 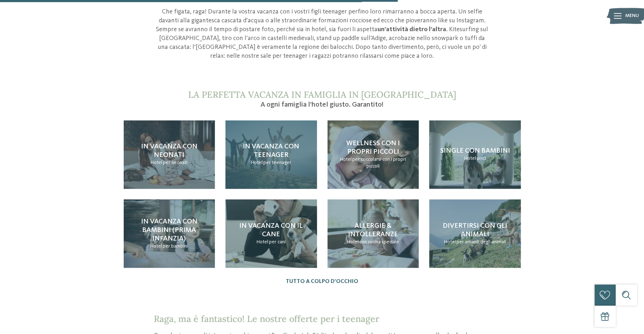 What do you see at coordinates (475, 233) in the screenshot?
I see `a: Progettate delle vacanze con i vostri figli teenager? Divertirsi con gli animali Hotel per amanti...` at bounding box center [475, 233].